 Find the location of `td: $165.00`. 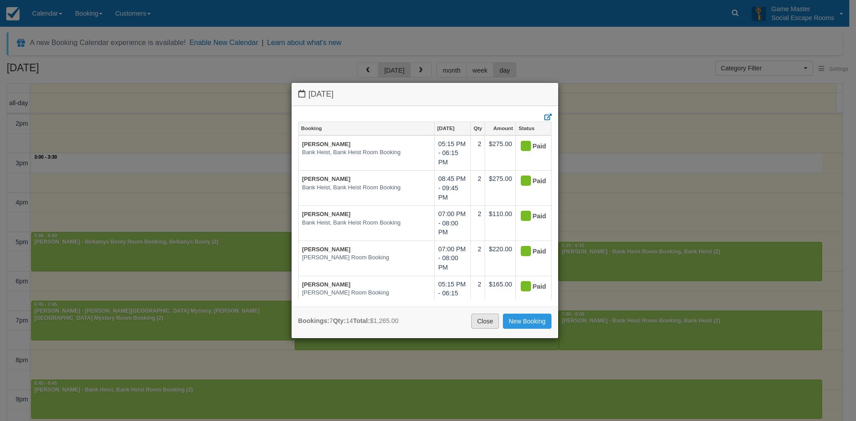

td: $165.00 is located at coordinates (500, 293).